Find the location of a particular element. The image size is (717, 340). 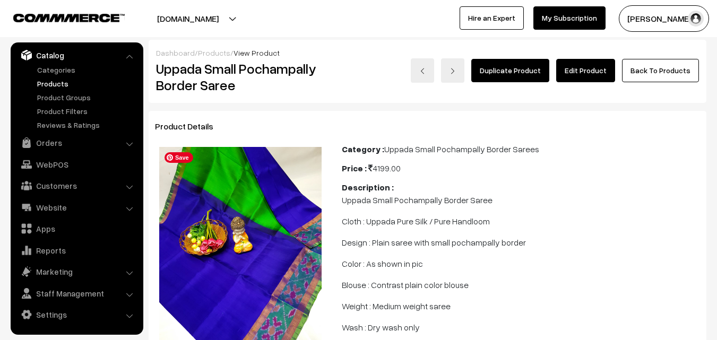

a: Reports is located at coordinates (76, 251).